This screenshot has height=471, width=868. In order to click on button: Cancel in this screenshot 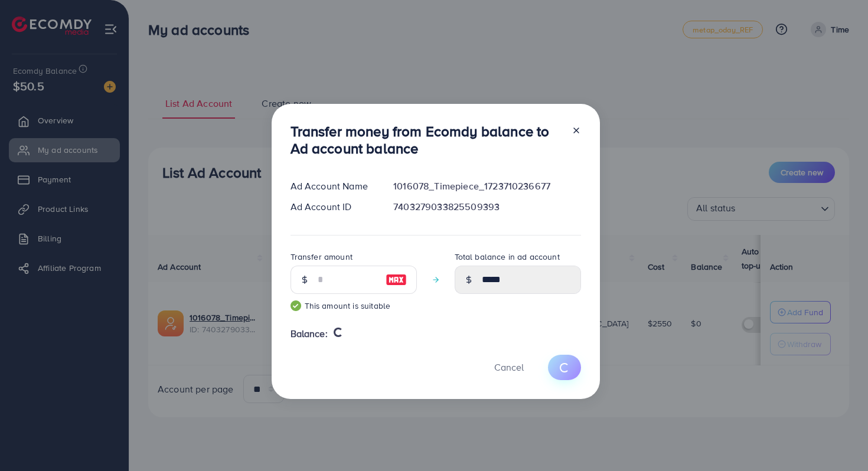, I will do `click(509, 367)`.